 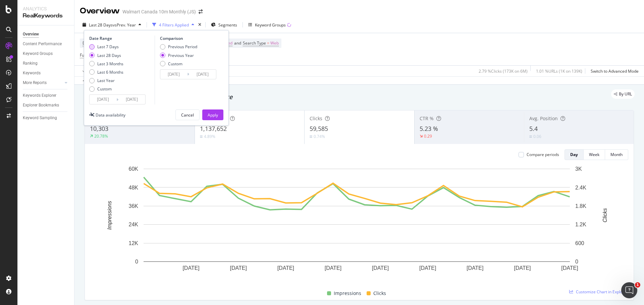 What do you see at coordinates (274, 43) in the screenshot?
I see `span: Web` at bounding box center [274, 43].